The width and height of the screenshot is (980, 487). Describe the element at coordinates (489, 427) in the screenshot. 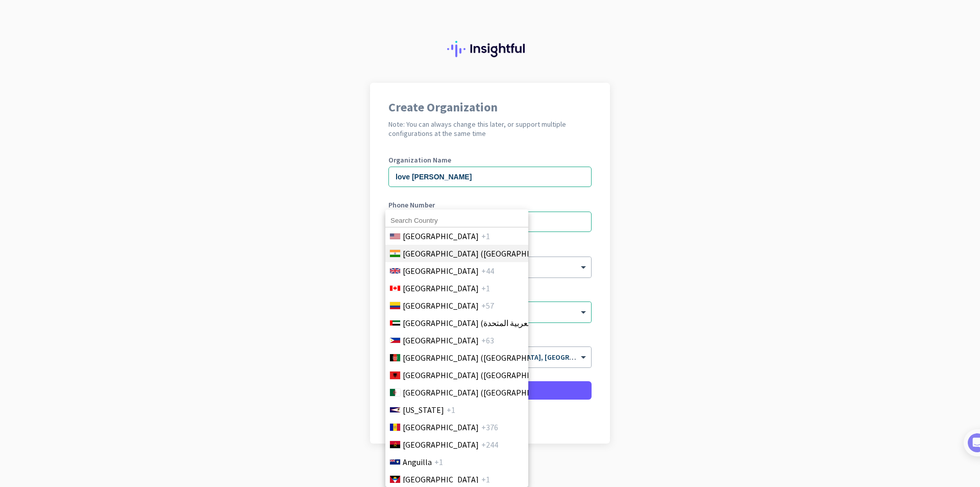

I see `span: +376` at that location.